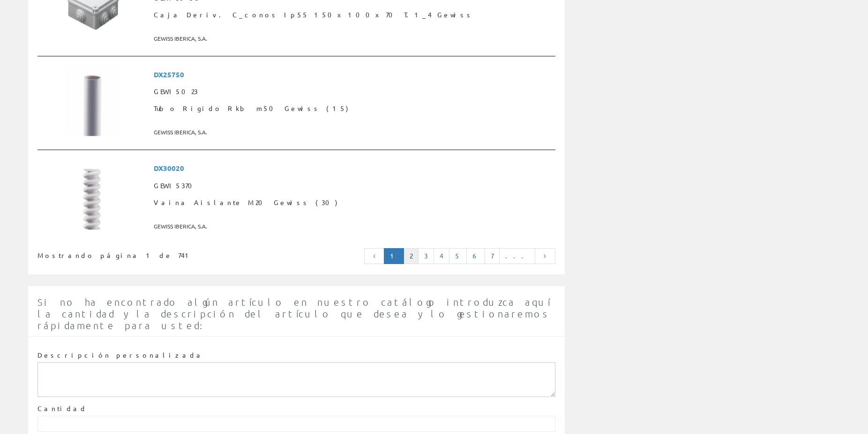  What do you see at coordinates (62, 409) in the screenshot?
I see `label: Cantidad` at bounding box center [62, 409].